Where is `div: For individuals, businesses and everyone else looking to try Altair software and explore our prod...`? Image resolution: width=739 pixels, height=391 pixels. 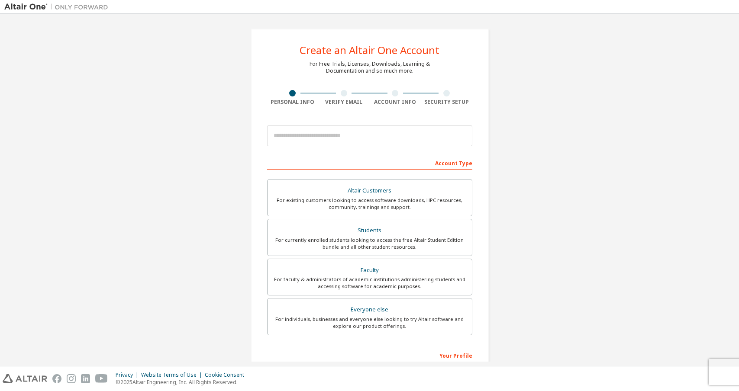
div: For individuals, businesses and everyone else looking to try Altair software and explore our prod... is located at coordinates (370, 323).